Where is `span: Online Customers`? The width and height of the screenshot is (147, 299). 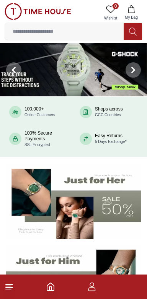
span: Online Customers is located at coordinates (40, 115).